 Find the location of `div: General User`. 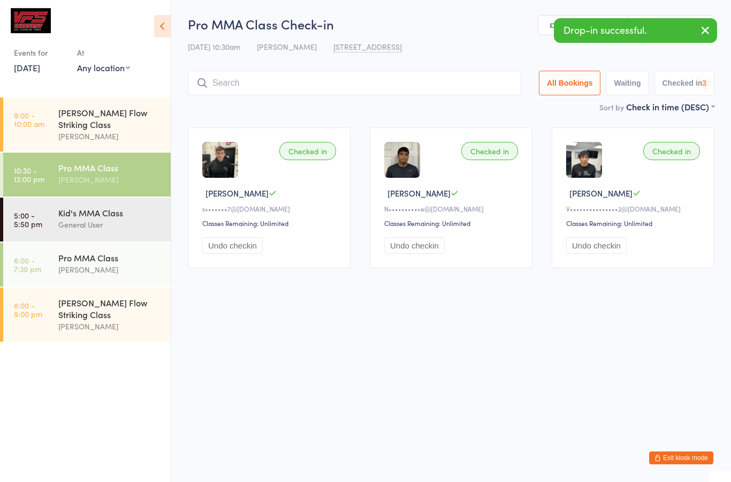

div: General User is located at coordinates (110, 224).